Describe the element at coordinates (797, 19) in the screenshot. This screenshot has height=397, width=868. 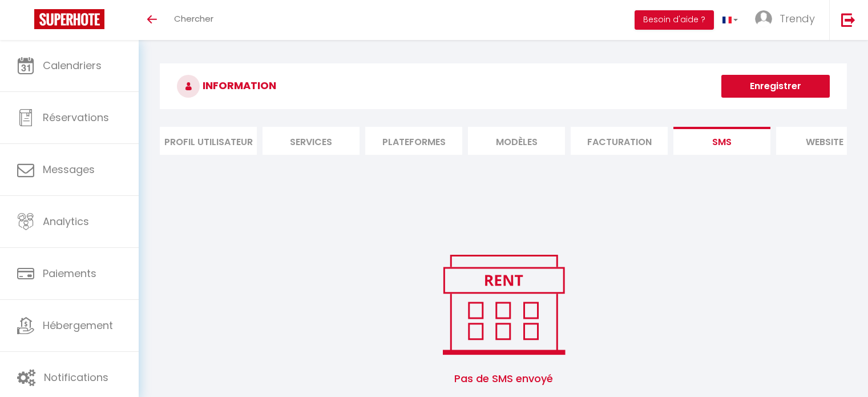
I see `span: Trendy` at that location.